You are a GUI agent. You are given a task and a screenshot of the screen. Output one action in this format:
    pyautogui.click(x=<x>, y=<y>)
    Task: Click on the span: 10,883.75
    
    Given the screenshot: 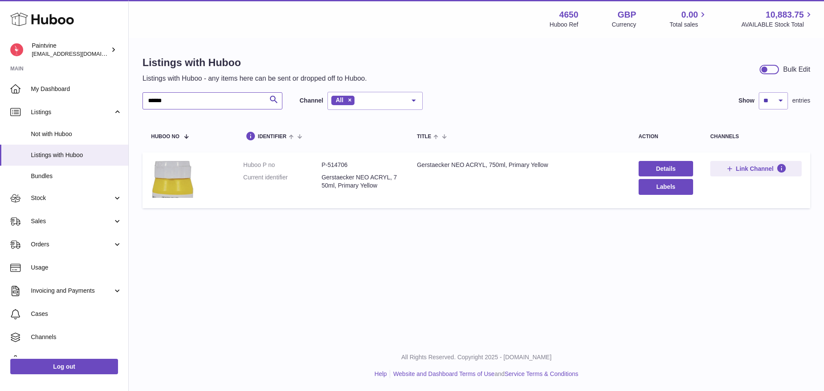 What is the action you would take?
    pyautogui.click(x=785, y=15)
    